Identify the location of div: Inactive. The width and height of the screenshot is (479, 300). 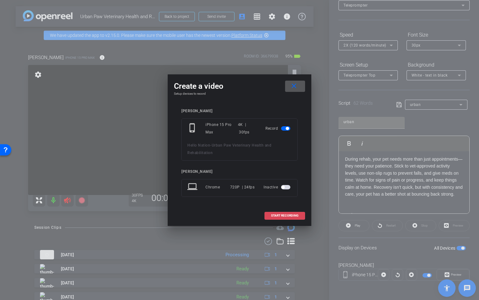
(278, 187).